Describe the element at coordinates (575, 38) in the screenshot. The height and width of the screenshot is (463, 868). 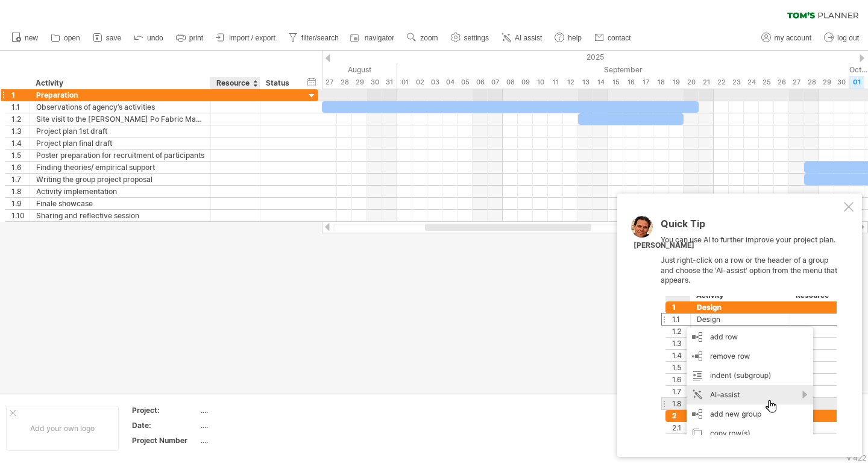
I see `span: help` at that location.